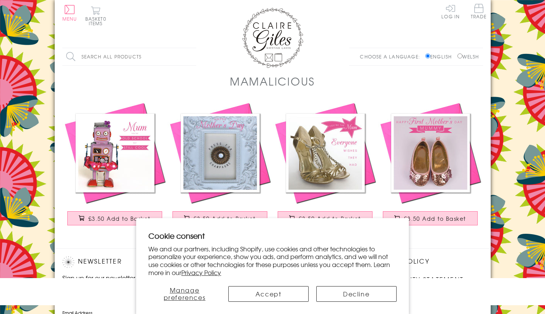  What do you see at coordinates (430, 167) in the screenshot?
I see `a: Mother's Day Card, Glitter Shoes, First Mother's Day £3.50 Add to Basket` at bounding box center [430, 167].